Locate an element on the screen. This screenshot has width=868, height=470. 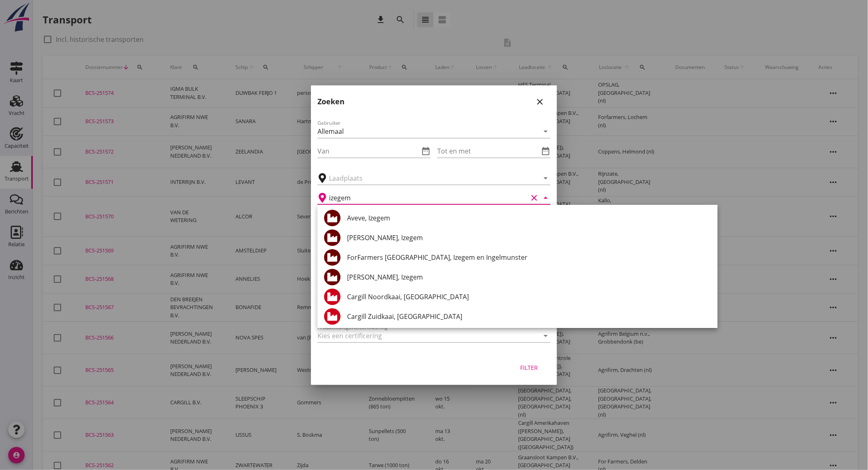
i: close is located at coordinates (540, 102).